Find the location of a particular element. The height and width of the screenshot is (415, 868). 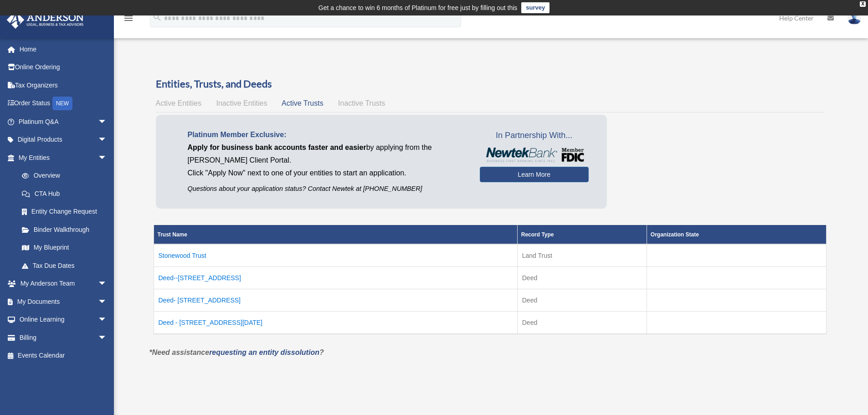

a: Entity Change Request is located at coordinates (64, 212).